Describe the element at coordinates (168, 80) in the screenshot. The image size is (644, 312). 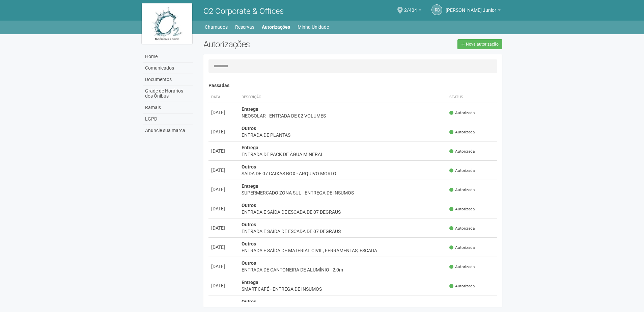
I see `a: Documentos` at that location.